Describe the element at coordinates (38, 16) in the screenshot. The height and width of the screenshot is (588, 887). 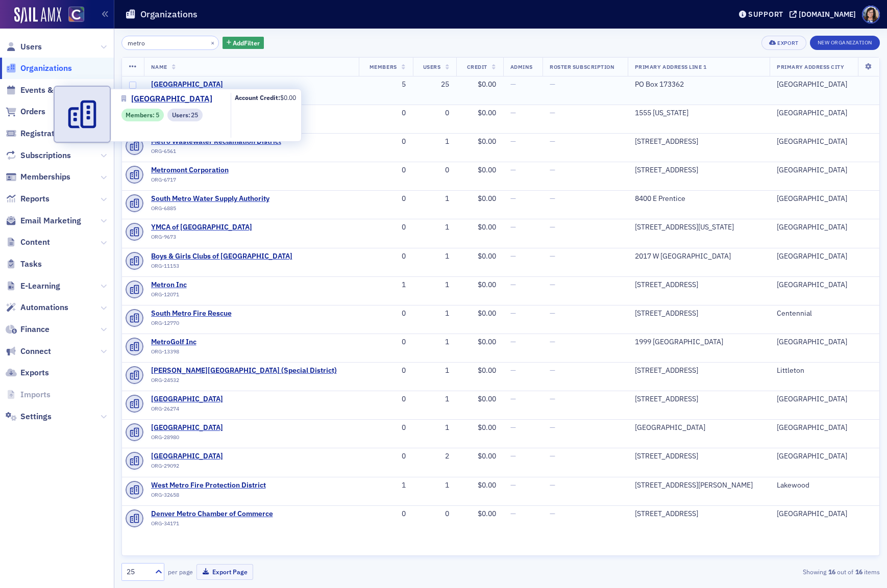
I see `a: SailAMX` at that location.